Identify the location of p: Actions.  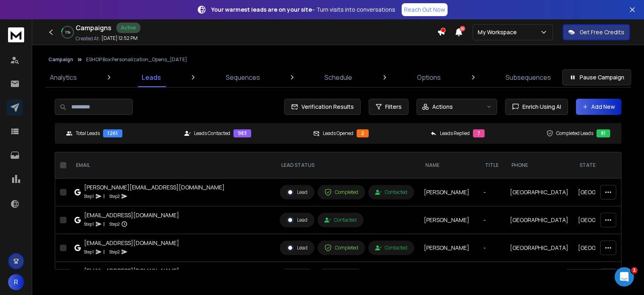
(442, 107).